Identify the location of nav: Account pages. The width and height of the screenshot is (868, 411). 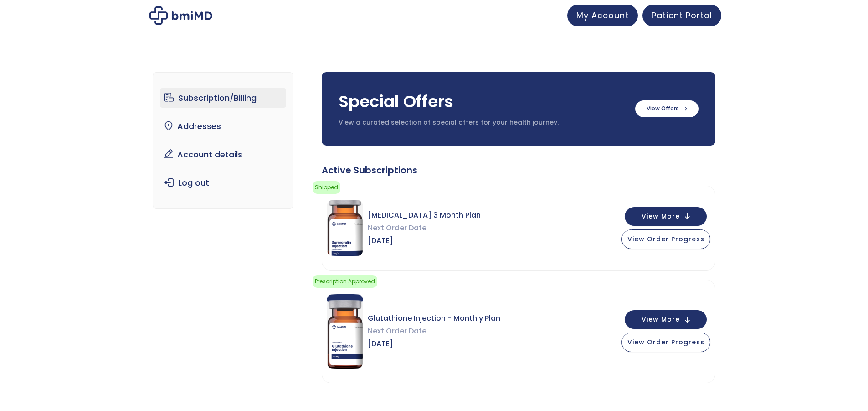
(223, 141).